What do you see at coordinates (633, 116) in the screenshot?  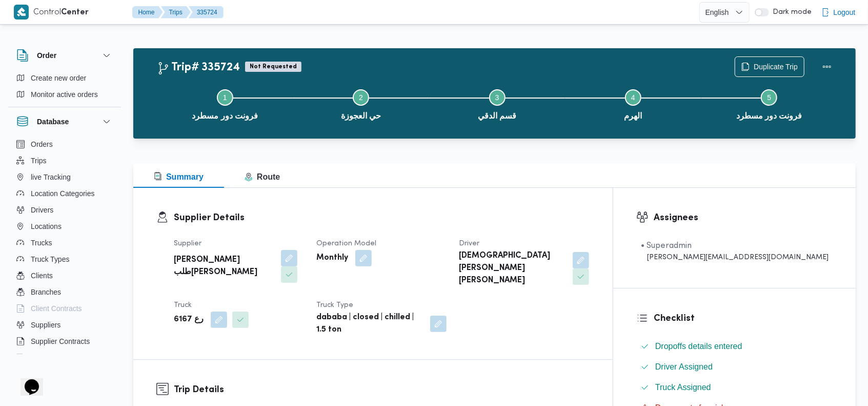 I see `span: الهرم` at bounding box center [633, 116].